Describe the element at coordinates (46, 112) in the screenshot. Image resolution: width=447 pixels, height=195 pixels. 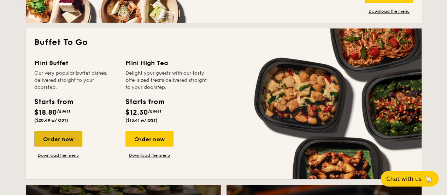
I see `span: $18.80` at that location.